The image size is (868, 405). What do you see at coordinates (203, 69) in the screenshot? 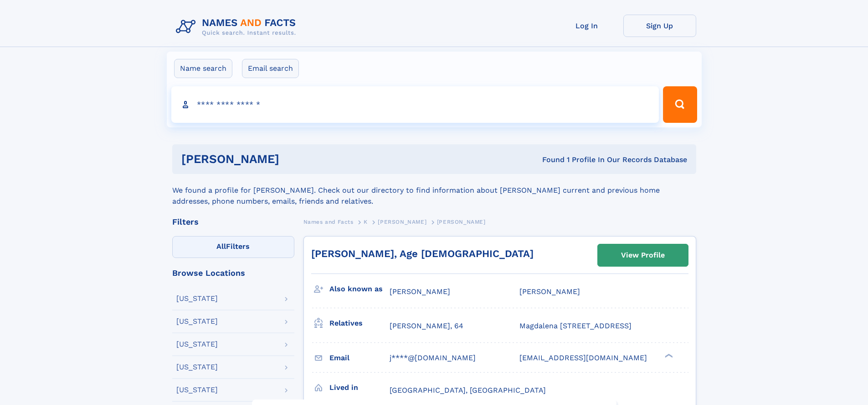
I see `label: Name search` at bounding box center [203, 69].